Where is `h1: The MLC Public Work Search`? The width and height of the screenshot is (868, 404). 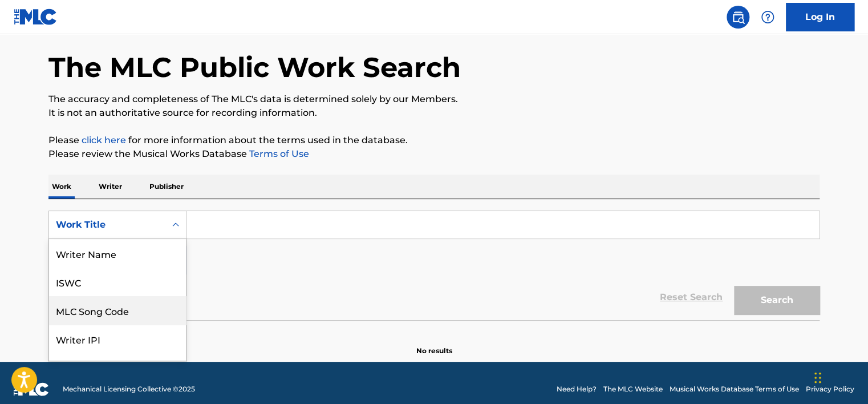 h1: The MLC Public Work Search is located at coordinates (255, 68).